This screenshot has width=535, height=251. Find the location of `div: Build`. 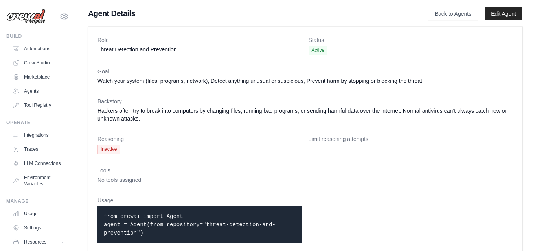

div: Build is located at coordinates (37, 36).